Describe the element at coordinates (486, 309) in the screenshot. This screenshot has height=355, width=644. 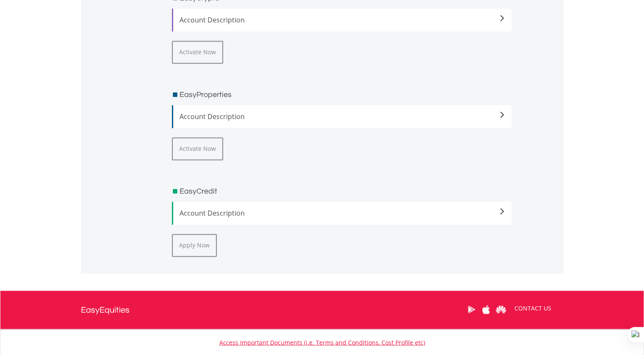
I see `a: Apple` at that location.